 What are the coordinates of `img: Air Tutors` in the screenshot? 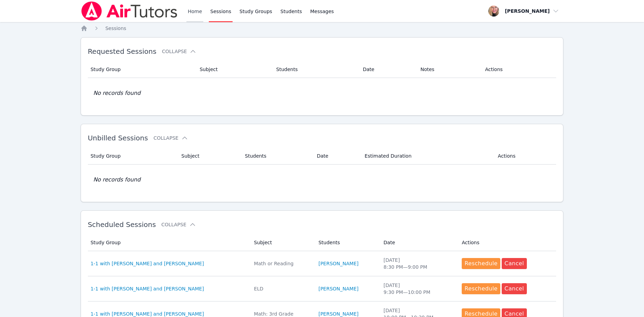 It's located at (129, 11).